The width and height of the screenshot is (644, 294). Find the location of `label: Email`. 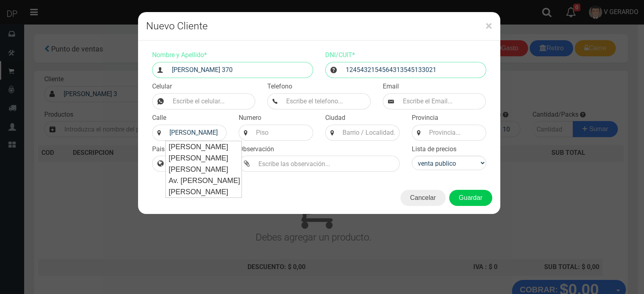

label: Email is located at coordinates (391, 87).